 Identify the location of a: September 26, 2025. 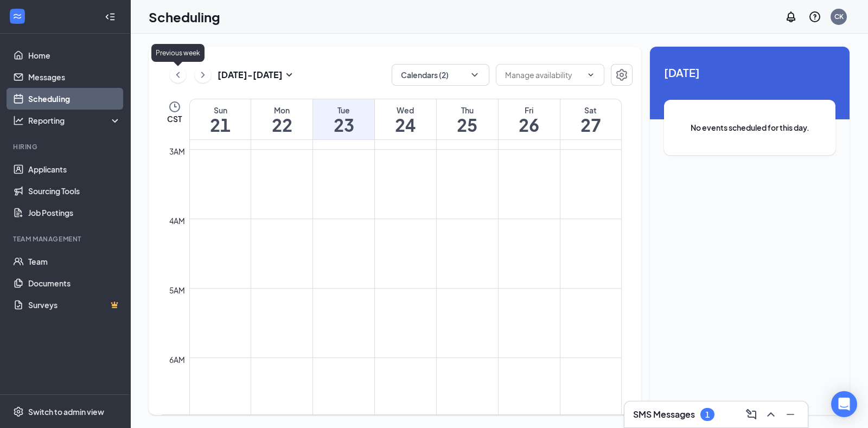
(529, 119).